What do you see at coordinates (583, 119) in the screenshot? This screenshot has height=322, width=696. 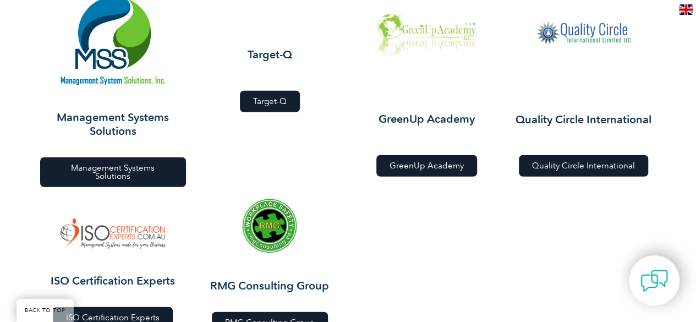 I see `h3: Quality Circle International` at bounding box center [583, 119].